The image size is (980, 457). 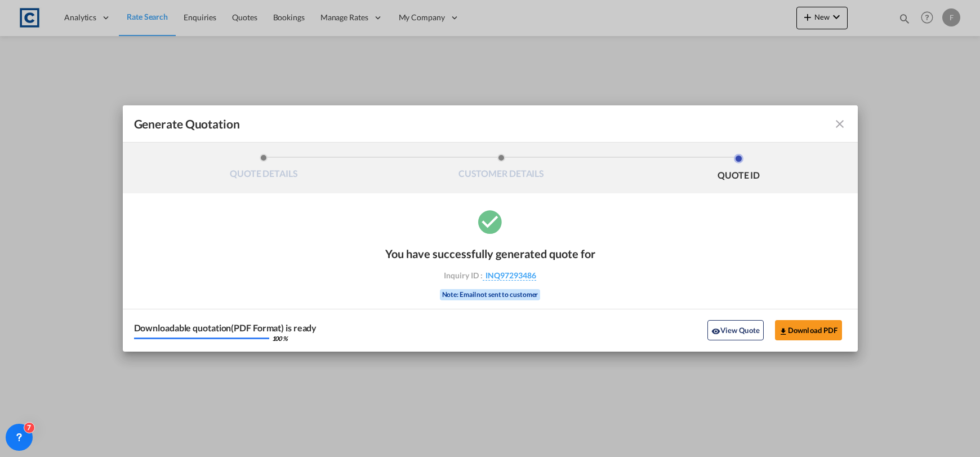 I want to click on div: Inquiry ID :, so click(x=490, y=276).